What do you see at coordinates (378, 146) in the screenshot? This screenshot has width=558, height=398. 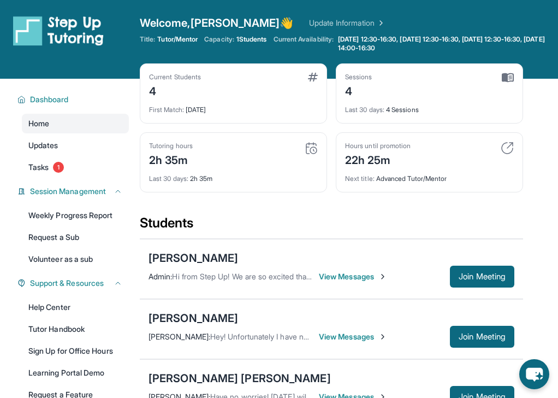 I see `div: Hours until promotion` at bounding box center [378, 146].